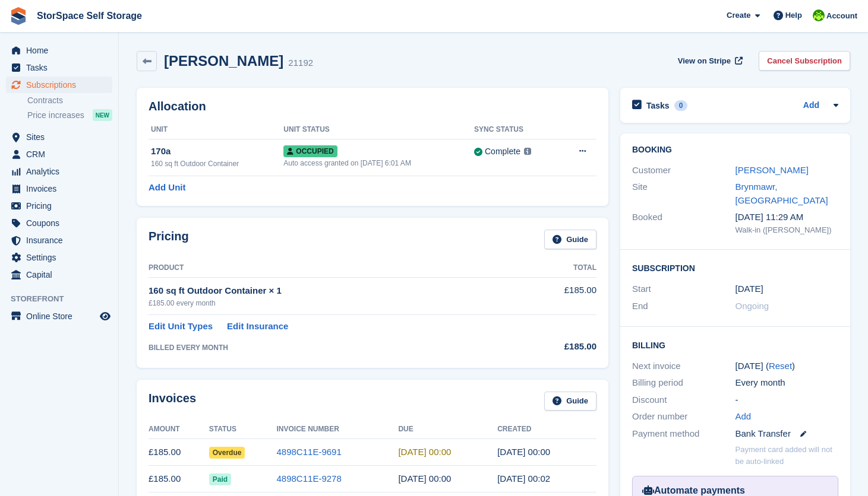 Image resolution: width=868 pixels, height=496 pixels. What do you see at coordinates (683, 366) in the screenshot?
I see `div: Next invoice` at bounding box center [683, 366].